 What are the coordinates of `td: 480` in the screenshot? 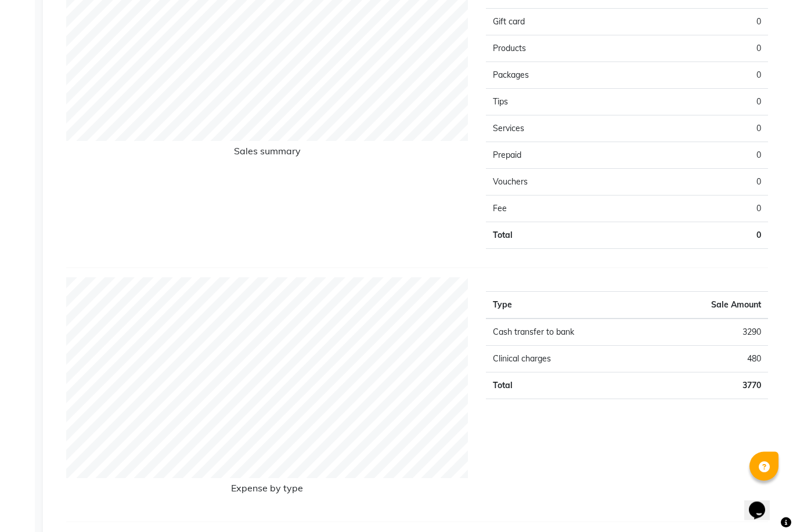 It's located at (711, 360).